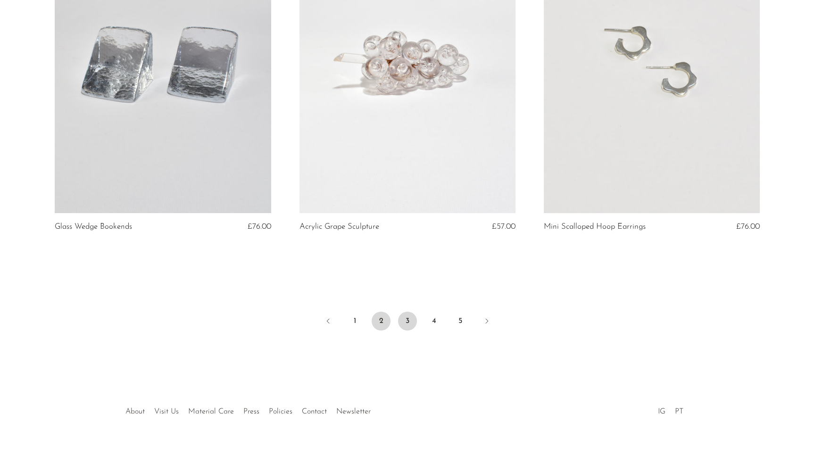 The image size is (815, 471). Describe the element at coordinates (671, 410) in the screenshot. I see `ul: Social Medias` at that location.